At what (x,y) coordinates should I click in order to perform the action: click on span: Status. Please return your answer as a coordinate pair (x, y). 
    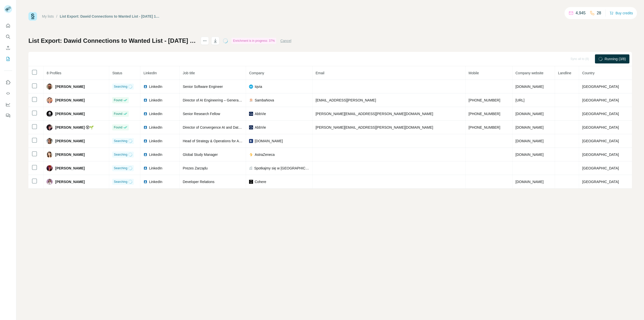
    Looking at the image, I should click on (117, 73).